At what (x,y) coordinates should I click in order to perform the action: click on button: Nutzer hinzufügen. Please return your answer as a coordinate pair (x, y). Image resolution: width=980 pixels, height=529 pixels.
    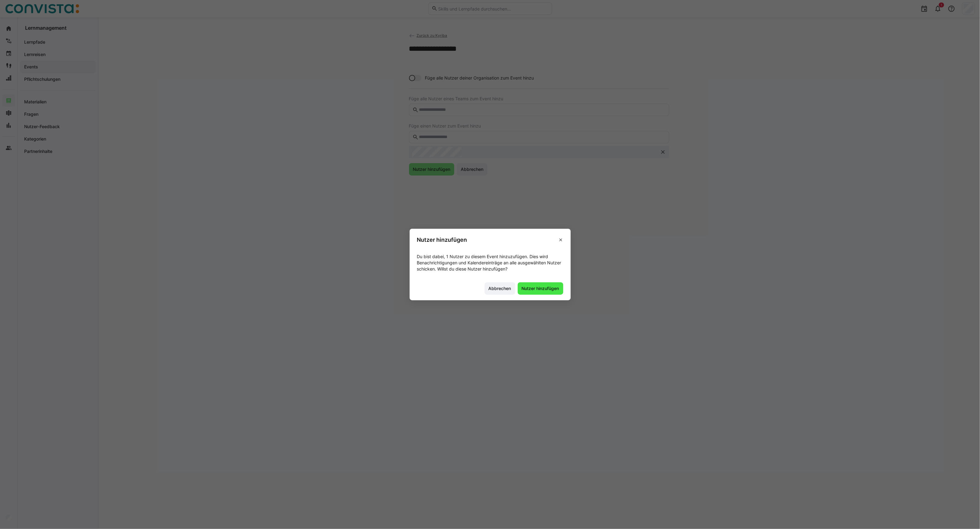
    Looking at the image, I should click on (541, 288).